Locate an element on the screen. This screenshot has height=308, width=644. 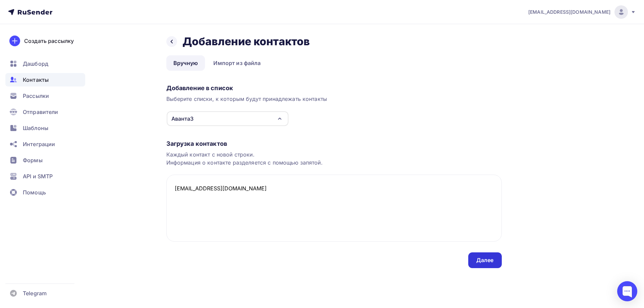
span: Помощь is located at coordinates (34, 192).